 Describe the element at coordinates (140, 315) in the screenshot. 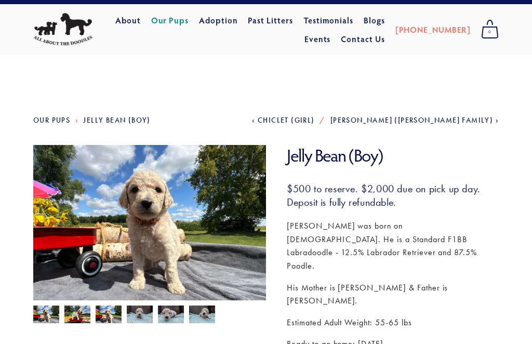

I see `img: Jelly Bean 1.jpg` at that location.